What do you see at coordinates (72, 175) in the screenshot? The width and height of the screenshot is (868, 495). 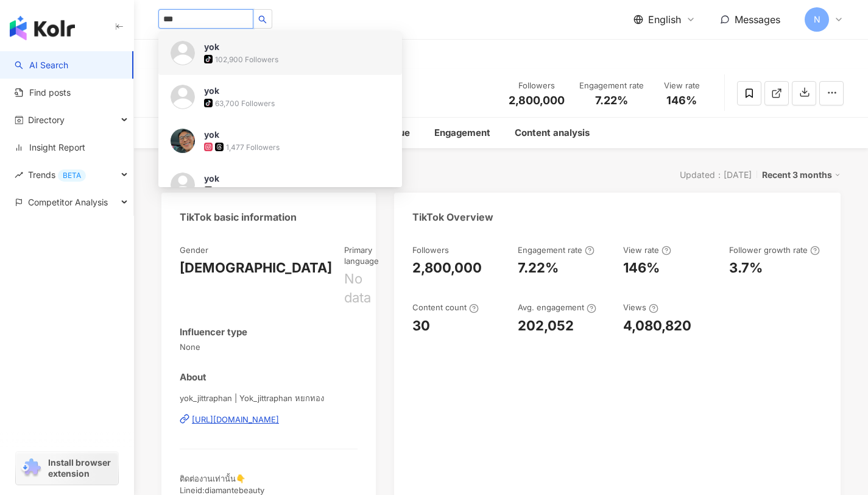 I see `div: BETA` at bounding box center [72, 175].